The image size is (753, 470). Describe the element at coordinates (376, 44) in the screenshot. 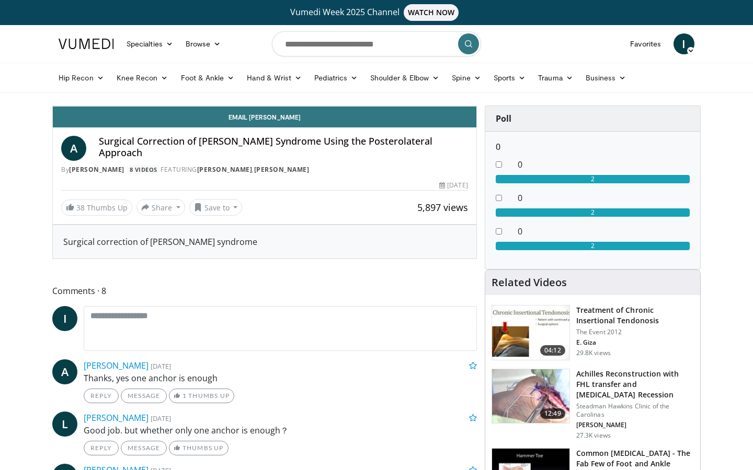

I see `input: Search topics, interventions` at that location.